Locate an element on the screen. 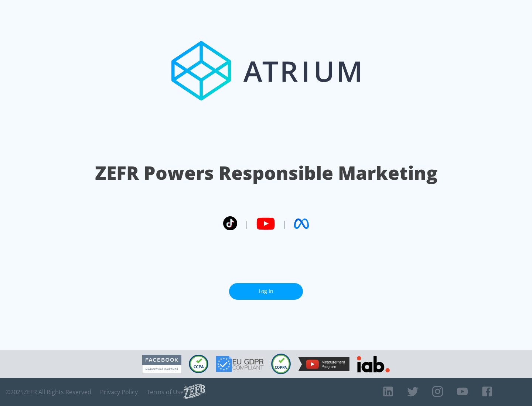 The width and height of the screenshot is (532, 406). img: Facebook Marketing Partner is located at coordinates (162, 364).